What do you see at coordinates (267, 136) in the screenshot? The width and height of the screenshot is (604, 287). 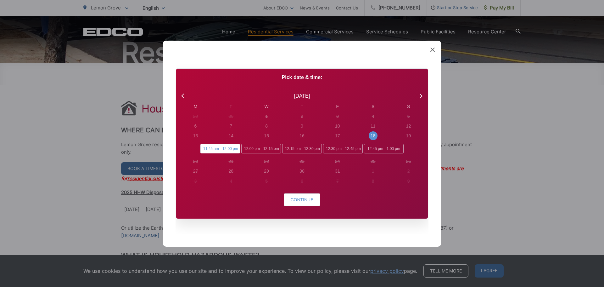 I see `div: 15` at bounding box center [267, 136].